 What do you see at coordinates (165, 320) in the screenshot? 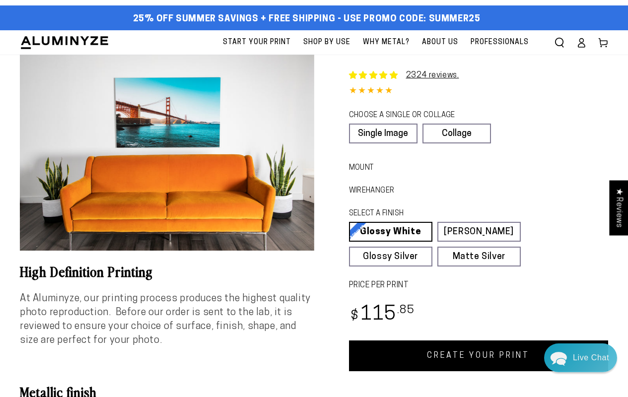
I see `span: At Aluminyze, our printing process produces the highest quality photo reproduction. Before our or...` at bounding box center [165, 320].